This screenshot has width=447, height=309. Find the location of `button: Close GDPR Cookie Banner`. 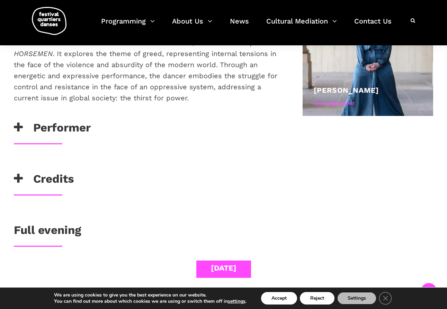

button: Close GDPR Cookie Banner is located at coordinates (385, 298).